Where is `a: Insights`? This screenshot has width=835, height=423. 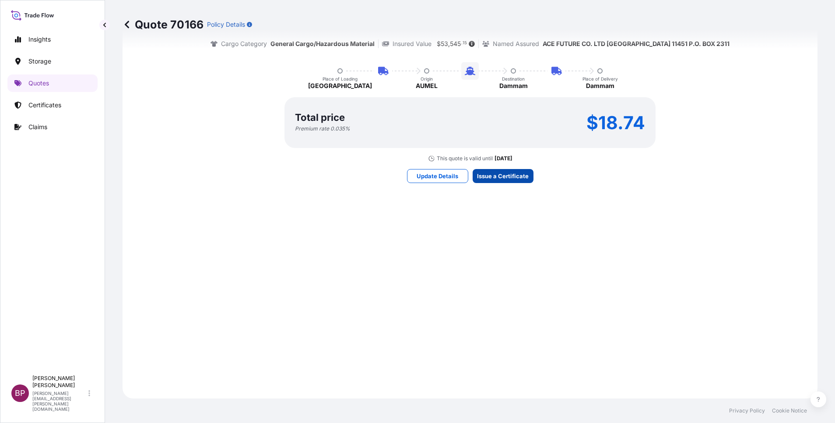 a: Insights is located at coordinates (53, 39).